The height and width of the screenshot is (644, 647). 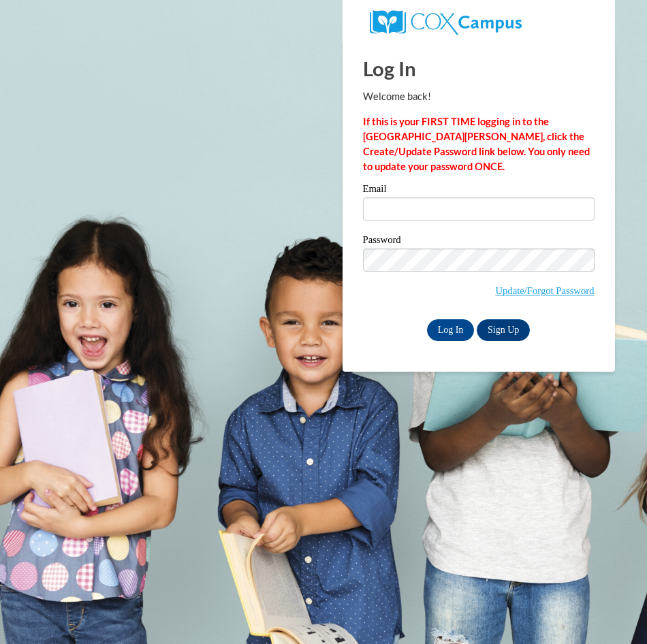 What do you see at coordinates (479, 68) in the screenshot?
I see `h1: Log In` at bounding box center [479, 68].